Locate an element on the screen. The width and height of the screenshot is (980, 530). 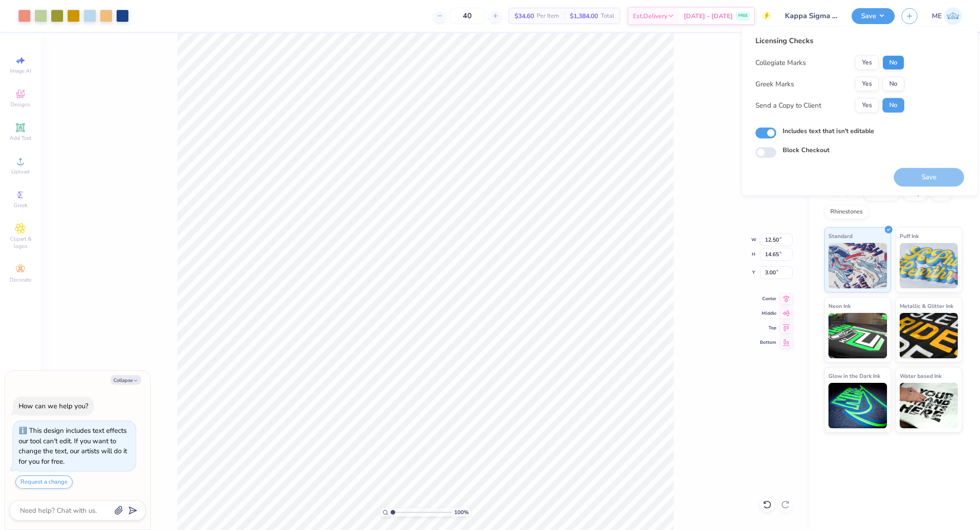
span: $34.60 is located at coordinates (524, 16).